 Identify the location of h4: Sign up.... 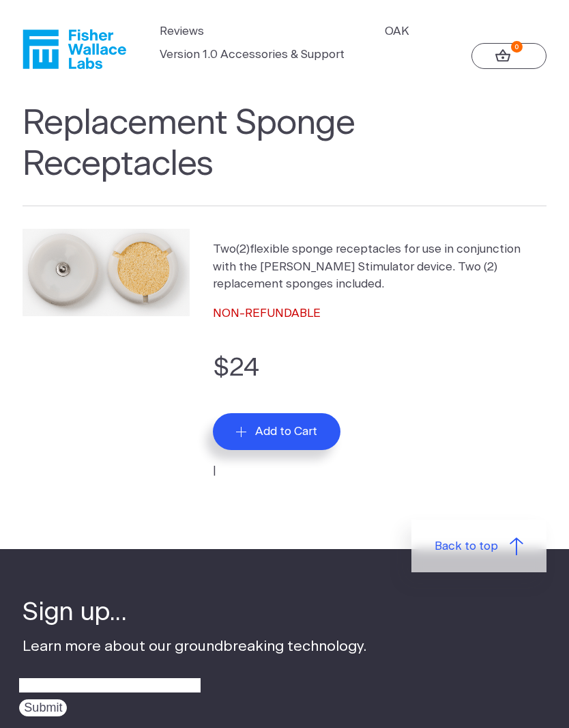
(195, 613).